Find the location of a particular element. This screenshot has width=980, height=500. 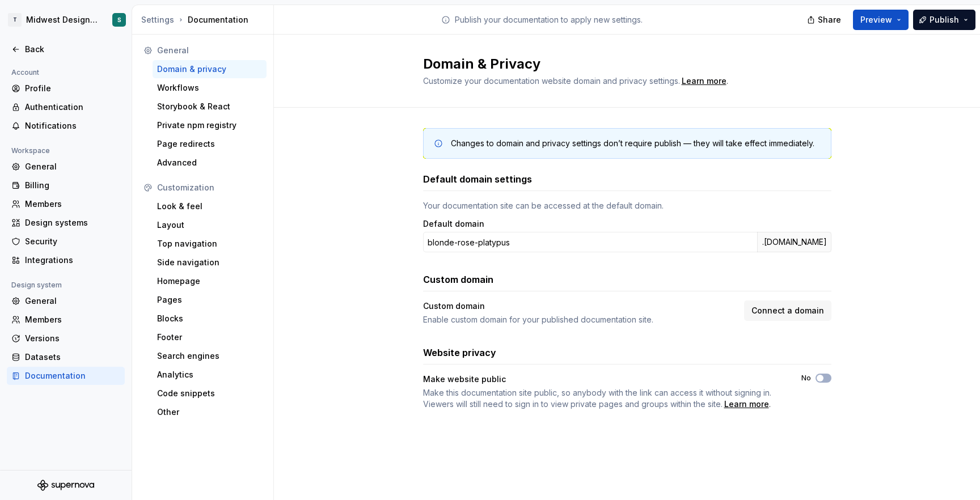

a: Layout is located at coordinates (209, 225).